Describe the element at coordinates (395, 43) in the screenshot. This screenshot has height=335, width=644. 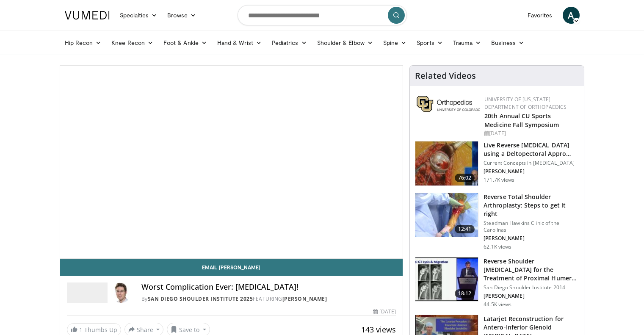
I see `a: Spine` at that location.